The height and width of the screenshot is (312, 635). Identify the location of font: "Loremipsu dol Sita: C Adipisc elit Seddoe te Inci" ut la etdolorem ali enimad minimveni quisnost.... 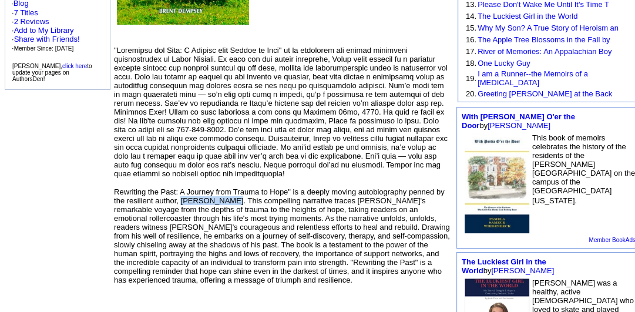
(281, 112).